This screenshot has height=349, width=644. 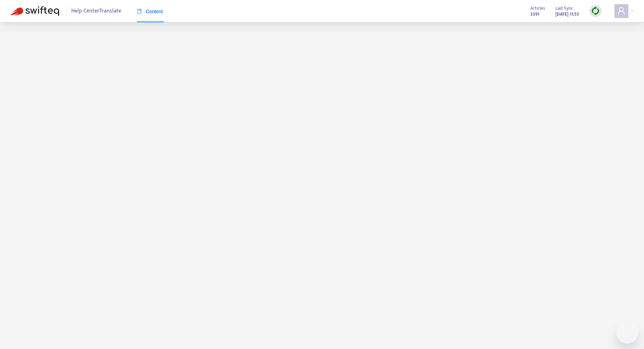 What do you see at coordinates (538, 9) in the screenshot?
I see `span: Articles` at bounding box center [538, 9].